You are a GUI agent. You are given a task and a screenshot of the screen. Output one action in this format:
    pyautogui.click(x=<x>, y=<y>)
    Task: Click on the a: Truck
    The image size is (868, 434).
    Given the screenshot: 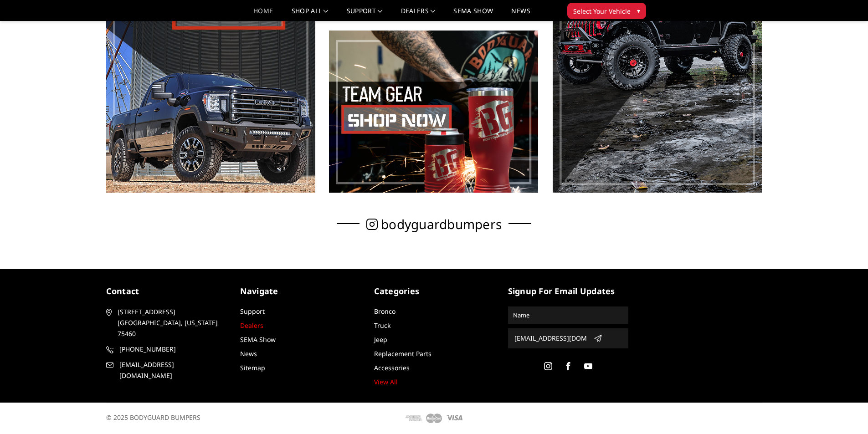 What is the action you would take?
    pyautogui.click(x=382, y=325)
    